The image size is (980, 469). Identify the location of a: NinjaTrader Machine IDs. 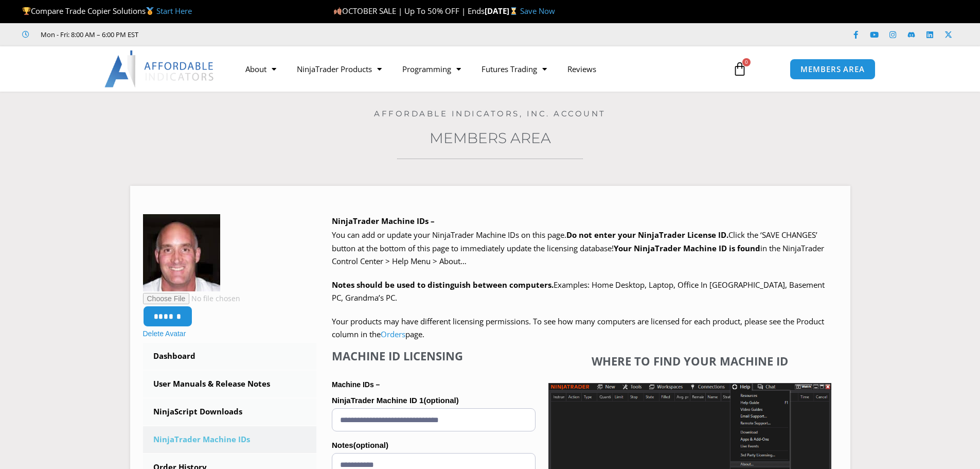
(230, 439).